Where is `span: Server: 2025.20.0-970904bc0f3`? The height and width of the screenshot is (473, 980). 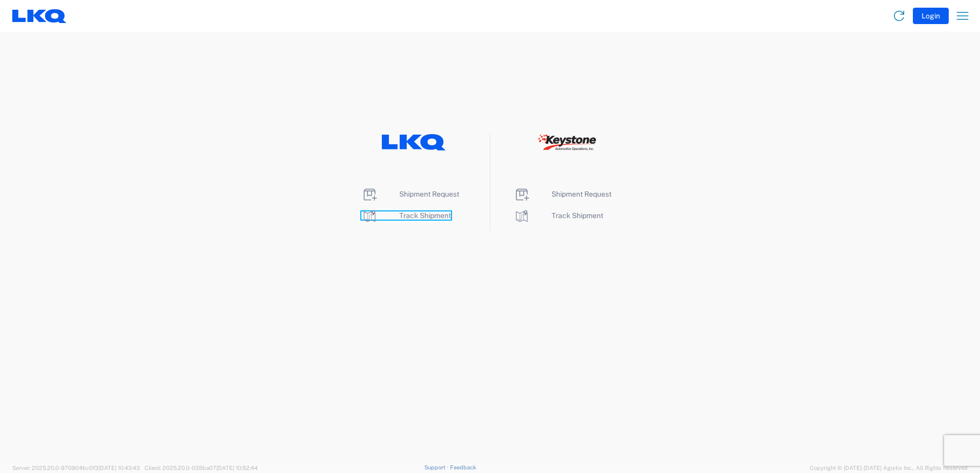
span: Server: 2025.20.0-970904bc0f3 is located at coordinates (76, 468).